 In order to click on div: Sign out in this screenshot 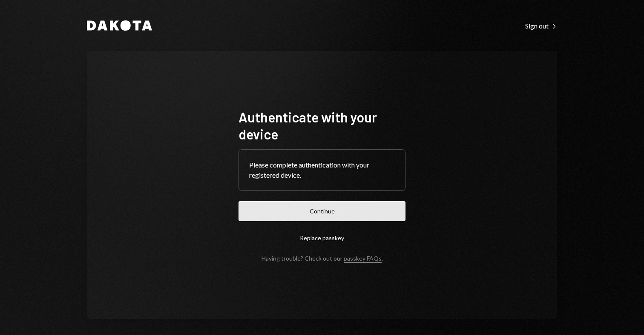, I will do `click(541, 26)`.